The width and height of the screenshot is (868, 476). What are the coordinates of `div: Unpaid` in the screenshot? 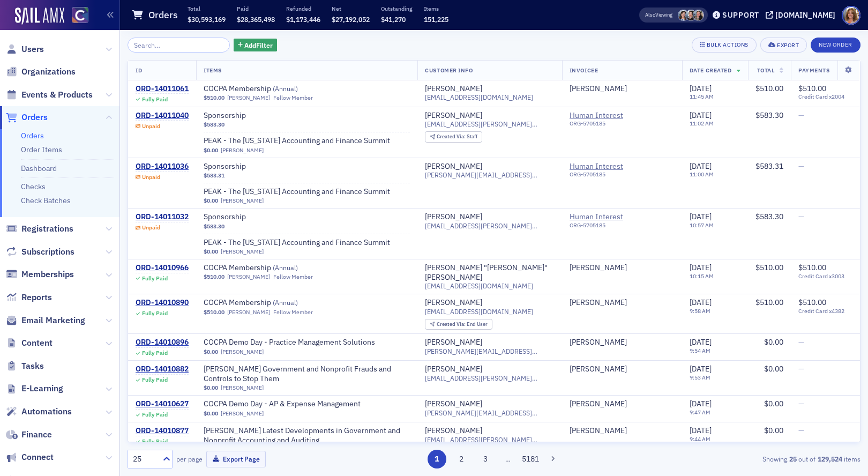 It's located at (151, 227).